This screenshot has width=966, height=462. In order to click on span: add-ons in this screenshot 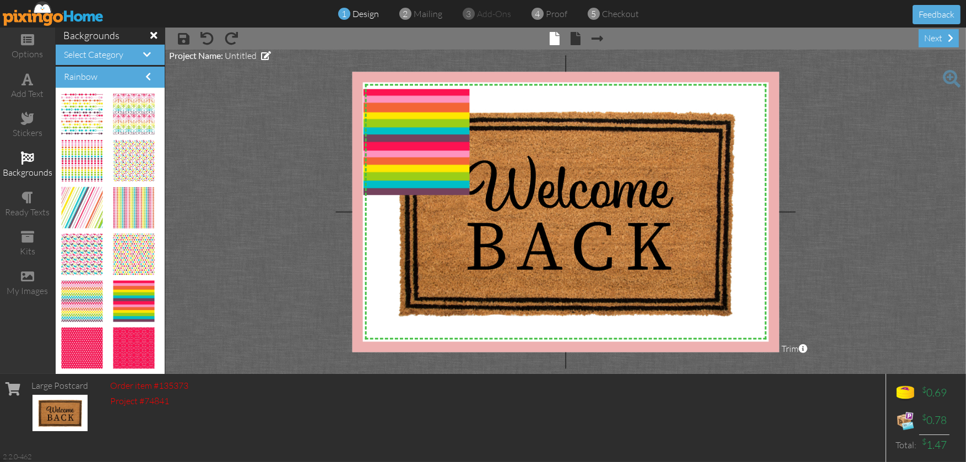, I will do `click(494, 14)`.